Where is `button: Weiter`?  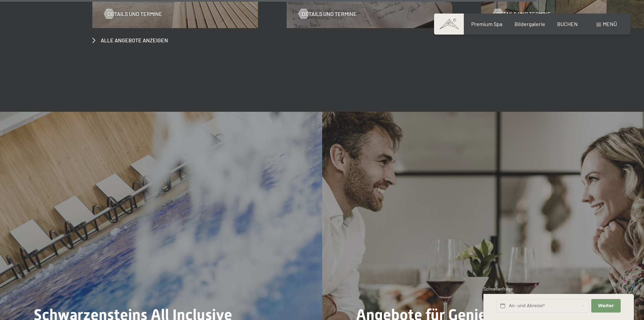 button: Weiter is located at coordinates (606, 306).